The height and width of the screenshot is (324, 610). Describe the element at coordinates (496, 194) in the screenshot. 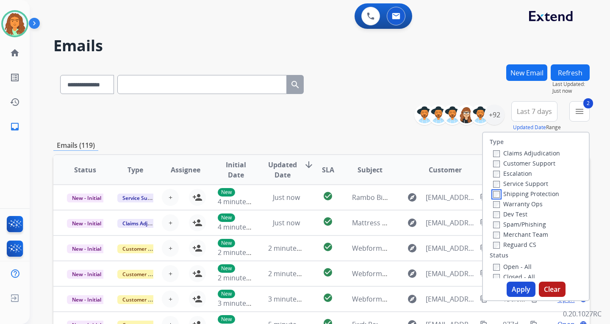

I see `input: Shipping Protection` at that location.